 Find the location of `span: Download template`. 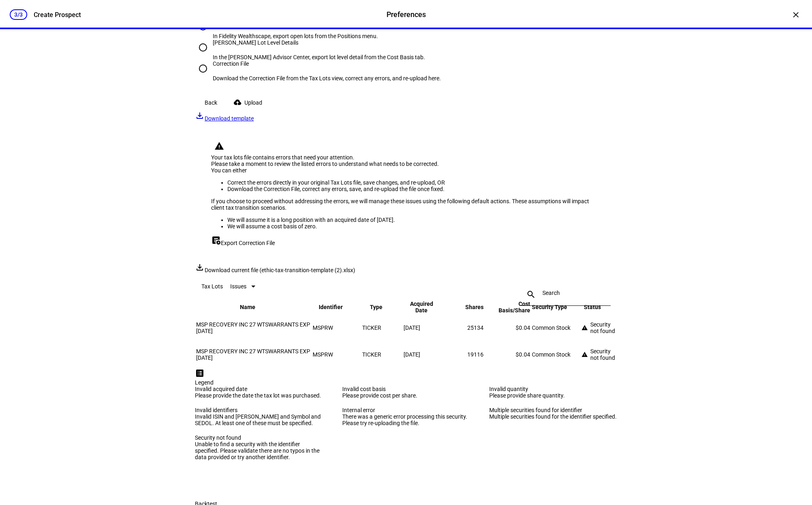

span: Download template is located at coordinates (229, 118).